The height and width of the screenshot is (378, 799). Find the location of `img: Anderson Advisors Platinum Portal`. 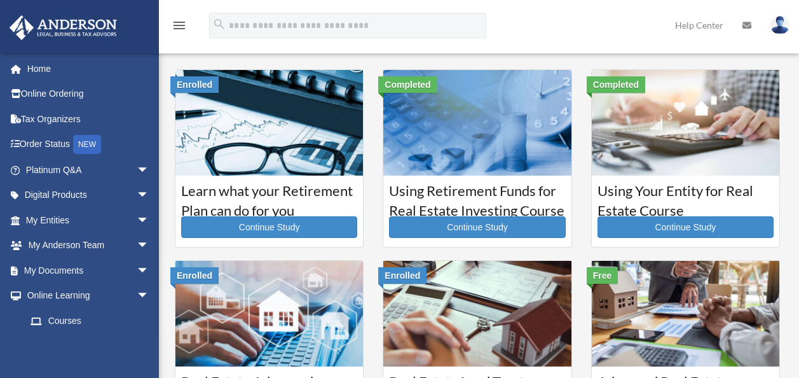

img: Anderson Advisors Platinum Portal is located at coordinates (63, 27).